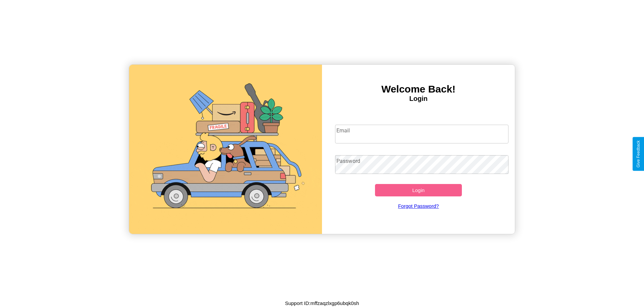  What do you see at coordinates (418, 190) in the screenshot?
I see `button: Login` at bounding box center [418, 190].